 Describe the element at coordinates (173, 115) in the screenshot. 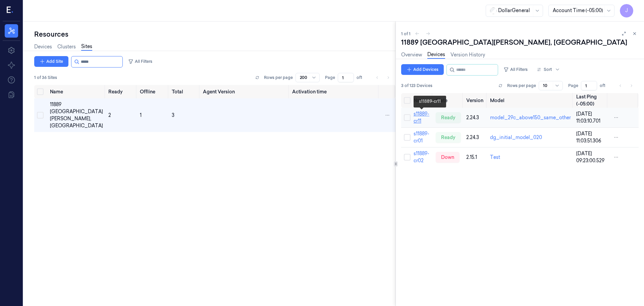

I see `span: 3` at that location.